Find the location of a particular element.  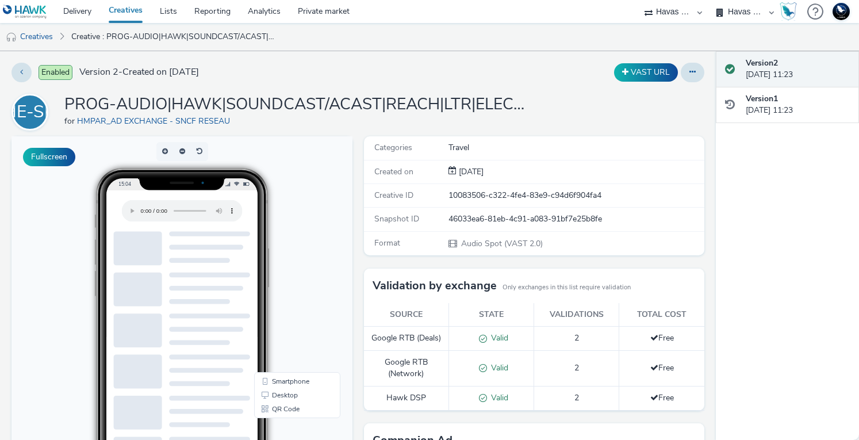

div: Creation 01 September 2025, 11:23 is located at coordinates (470, 172).